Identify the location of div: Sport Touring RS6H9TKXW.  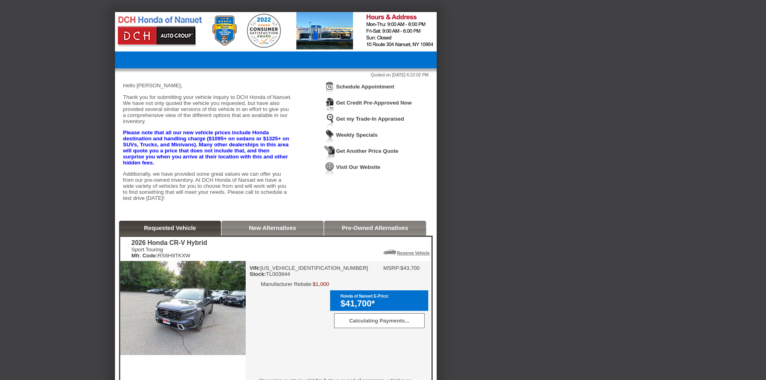
(169, 253).